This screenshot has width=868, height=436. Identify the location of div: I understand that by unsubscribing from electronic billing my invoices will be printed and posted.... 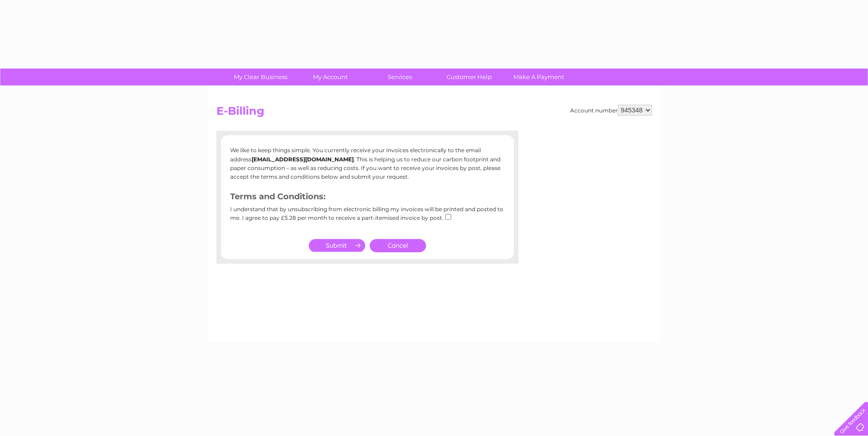
(368, 216).